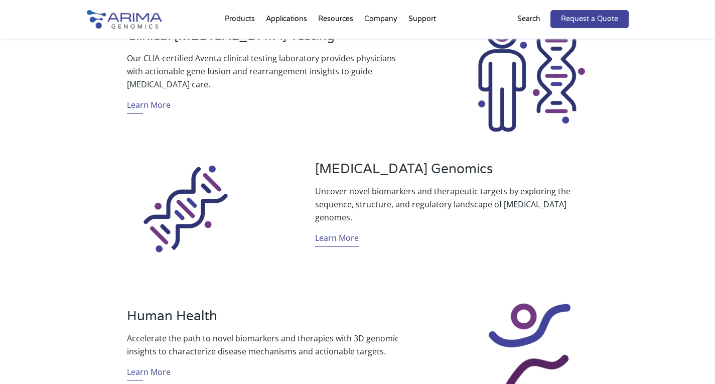 The image size is (715, 384). Describe the element at coordinates (529, 19) in the screenshot. I see `p: Search` at that location.